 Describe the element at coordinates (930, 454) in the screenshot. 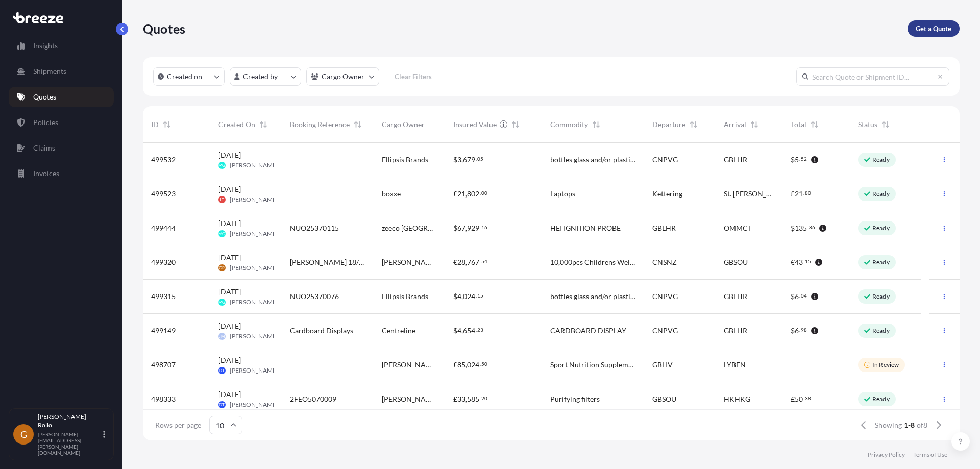

I see `a: Terms of Use` at that location.